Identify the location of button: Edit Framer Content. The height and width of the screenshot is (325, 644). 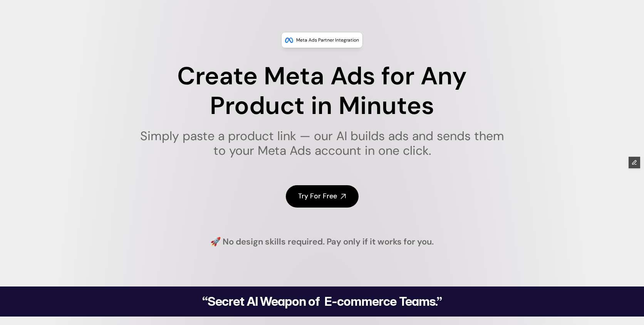
(634, 162).